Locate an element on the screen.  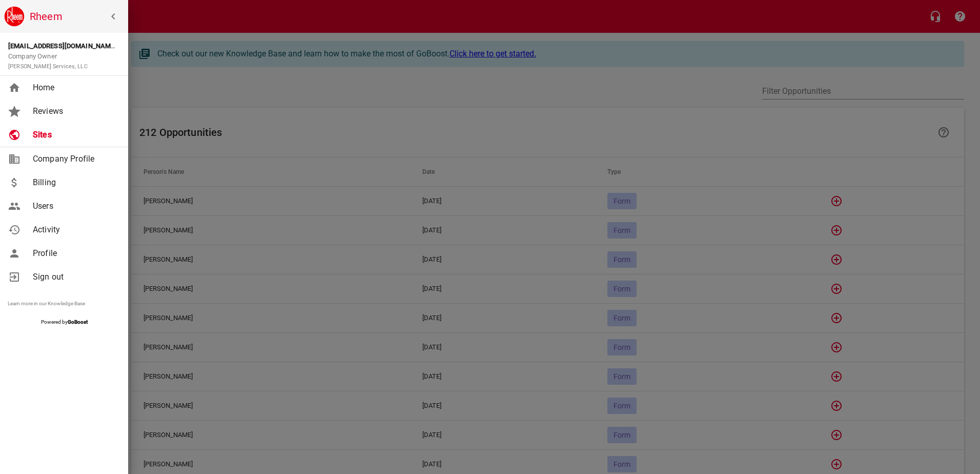
span: Company Profile is located at coordinates (74, 159).